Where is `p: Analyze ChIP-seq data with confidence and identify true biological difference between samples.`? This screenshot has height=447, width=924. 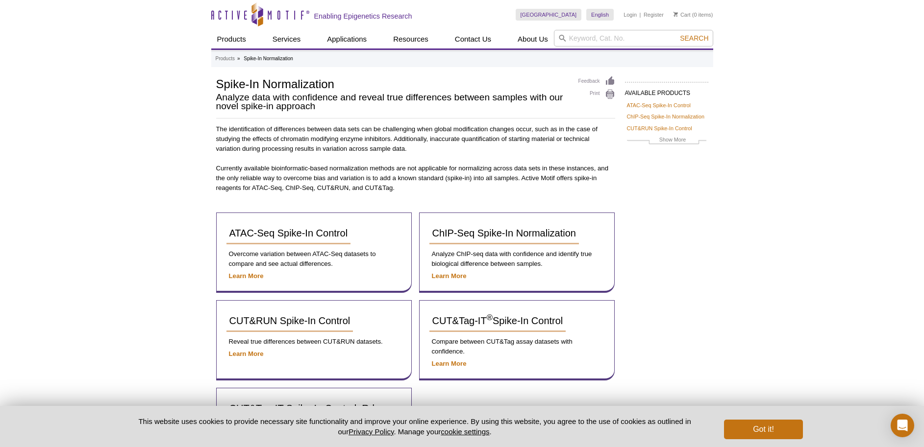
p: Analyze ChIP-seq data with confidence and identify true biological difference between samples. is located at coordinates (516, 259).